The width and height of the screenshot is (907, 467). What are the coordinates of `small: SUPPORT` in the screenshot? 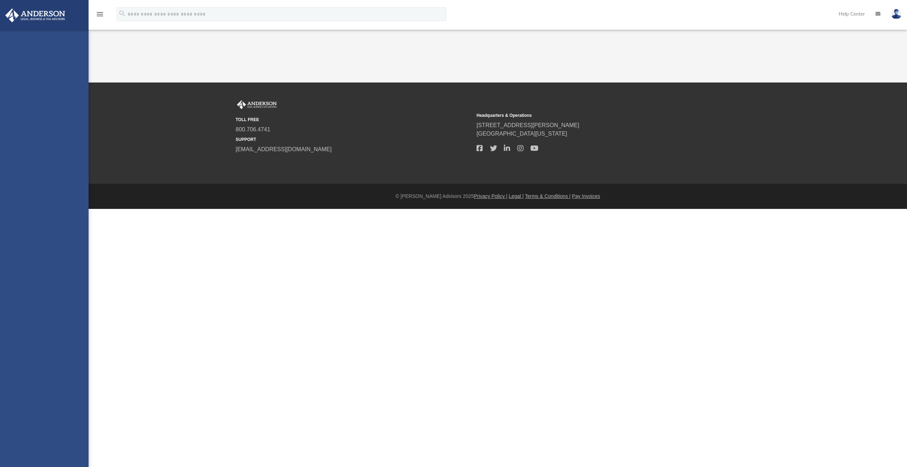 It's located at (354, 140).